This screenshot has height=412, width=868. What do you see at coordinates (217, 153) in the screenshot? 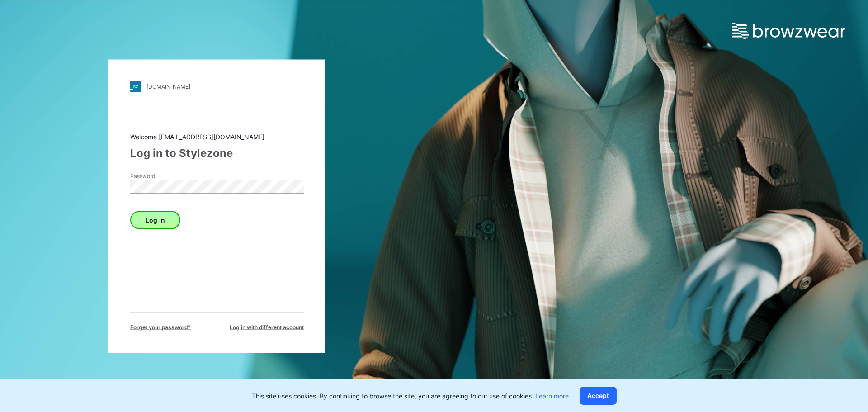
I see `div: Log in to Stylezone` at bounding box center [217, 153].